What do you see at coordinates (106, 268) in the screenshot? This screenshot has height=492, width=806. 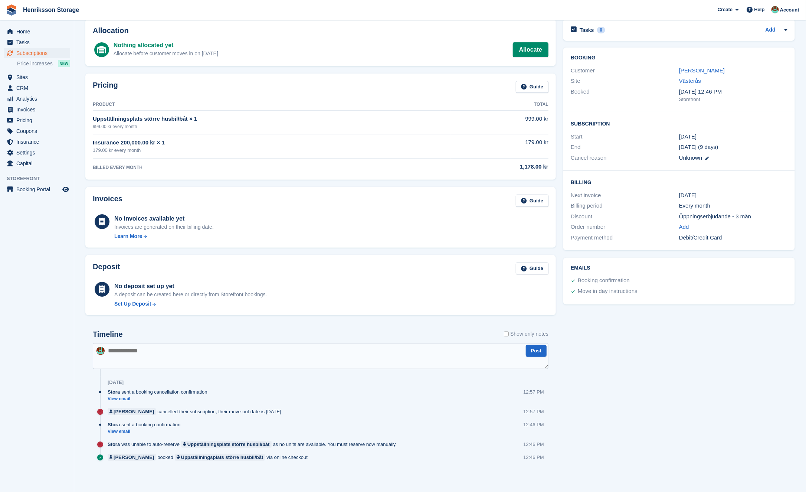 I see `h2: Deposit` at bounding box center [106, 268].